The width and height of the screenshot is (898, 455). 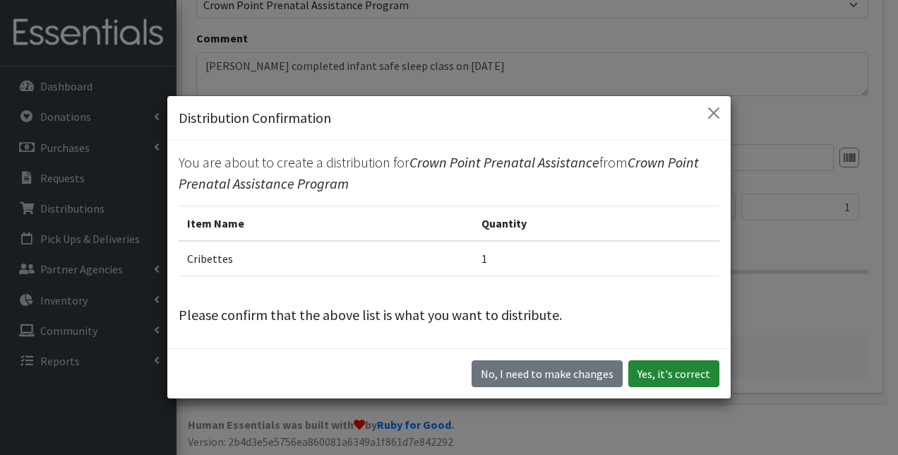 What do you see at coordinates (326, 224) in the screenshot?
I see `th: Item Name` at bounding box center [326, 224].